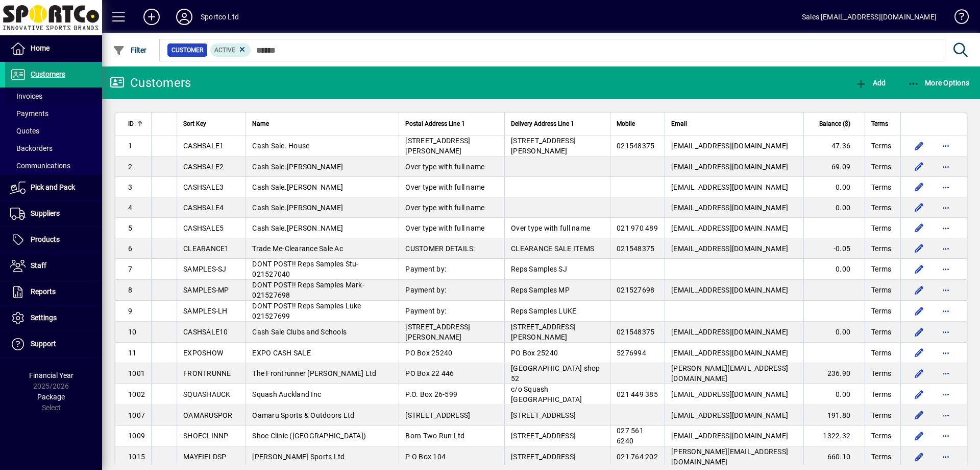 Image resolution: width=980 pixels, height=470 pixels. Describe the element at coordinates (939, 83) in the screenshot. I see `span: More Options` at that location.